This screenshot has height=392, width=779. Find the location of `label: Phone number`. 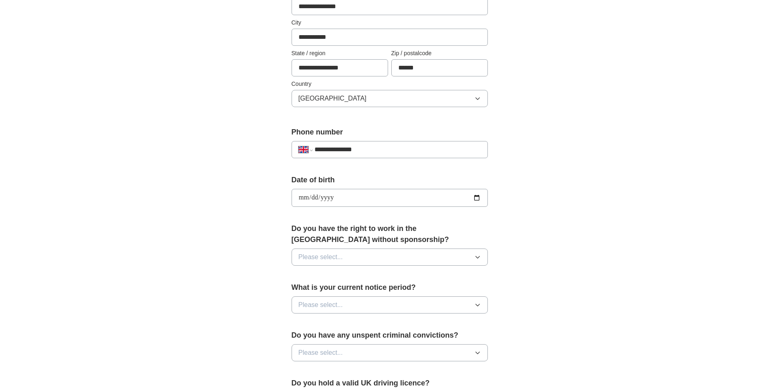

label: Phone number is located at coordinates (390, 132).